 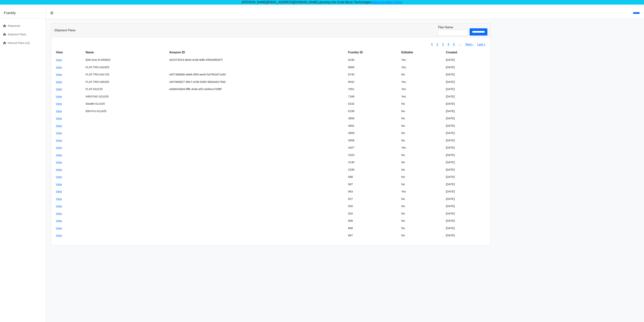 I want to click on td: 887, so click(x=373, y=235).